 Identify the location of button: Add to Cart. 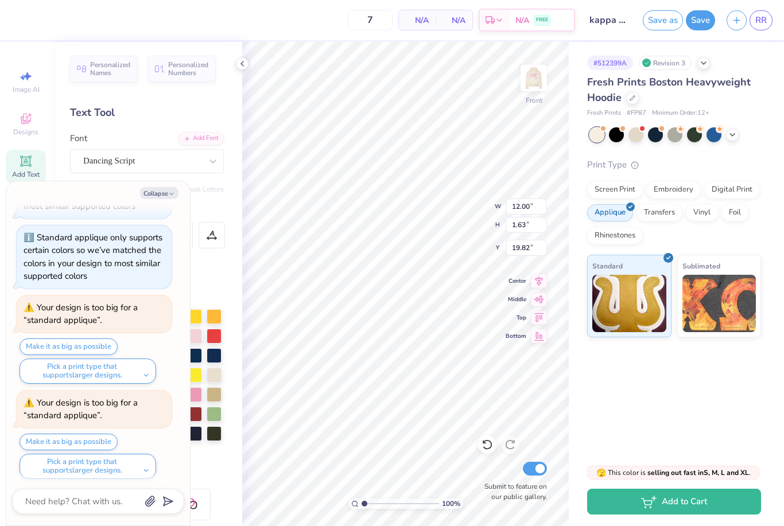
(674, 502).